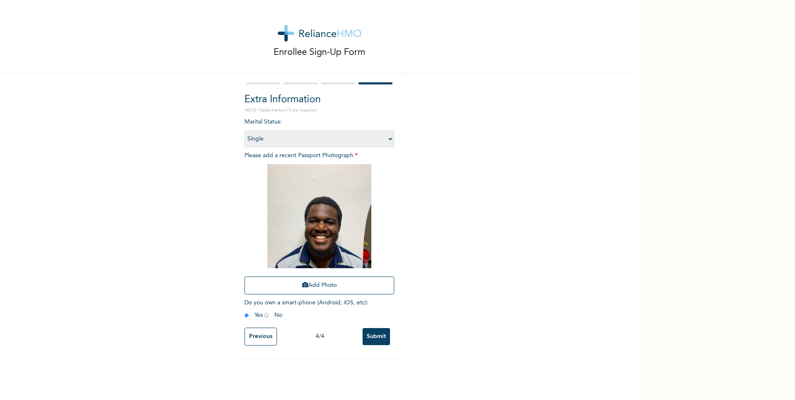 The width and height of the screenshot is (795, 400). I want to click on img: logo, so click(319, 33).